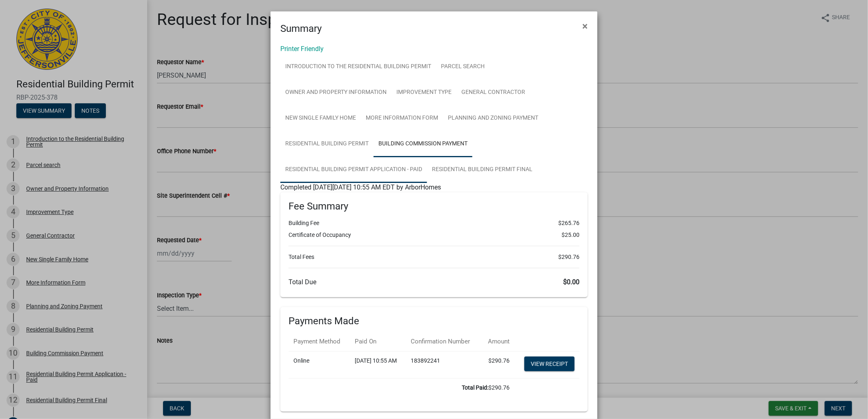 The width and height of the screenshot is (868, 419). I want to click on button: Close, so click(585, 26).